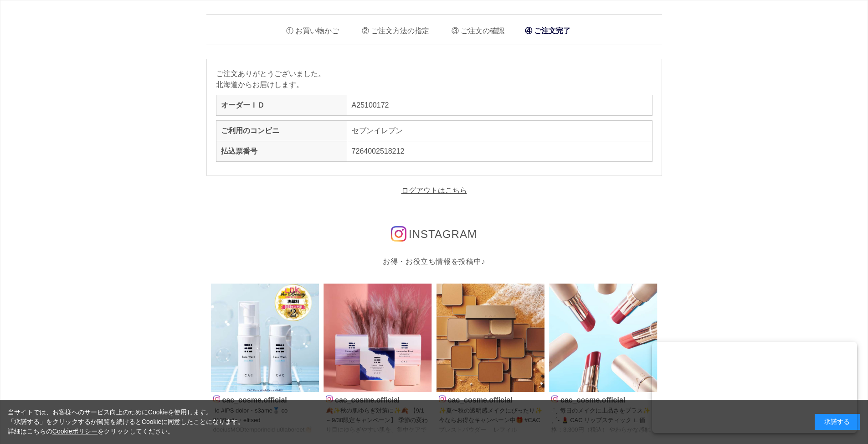 The image size is (868, 444). What do you see at coordinates (433, 261) in the screenshot?
I see `span: お得・お役立ち情報を投稿中♪` at bounding box center [433, 261].